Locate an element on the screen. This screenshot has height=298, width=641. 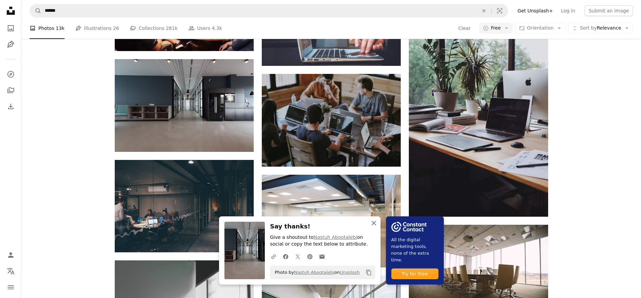
a: Collections 281k is located at coordinates (154, 28).